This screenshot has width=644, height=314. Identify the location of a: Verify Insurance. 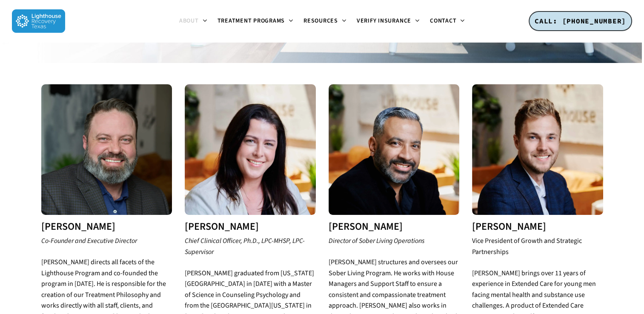
(388, 21).